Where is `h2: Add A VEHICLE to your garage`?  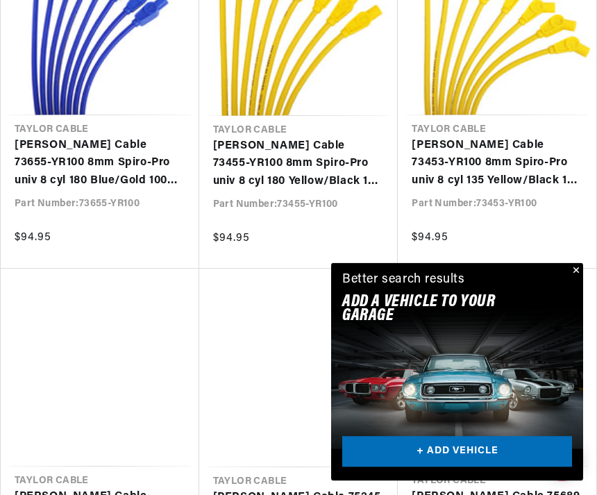
h2: Add A VEHICLE to your garage is located at coordinates (439, 309).